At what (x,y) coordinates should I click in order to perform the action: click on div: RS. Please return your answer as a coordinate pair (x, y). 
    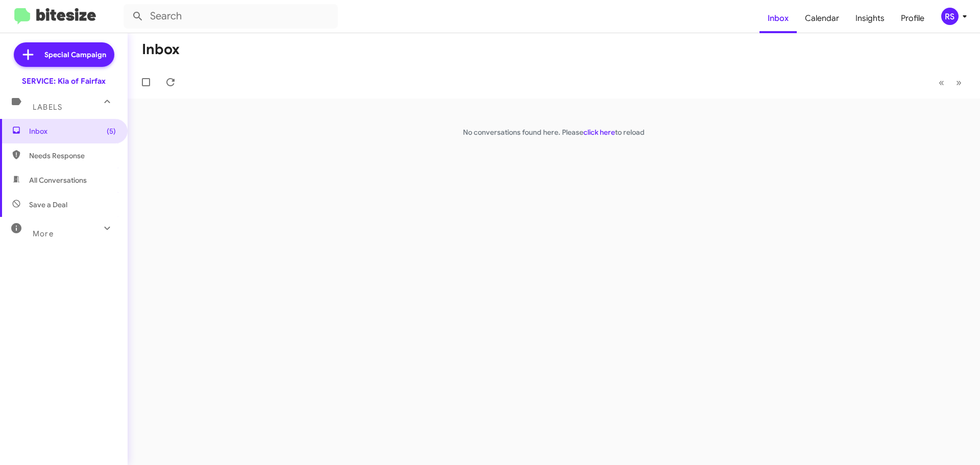
    Looking at the image, I should click on (949, 17).